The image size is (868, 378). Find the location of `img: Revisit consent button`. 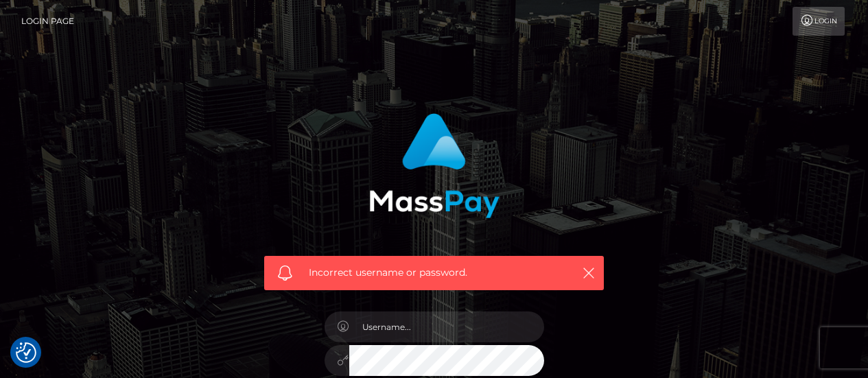

img: Revisit consent button is located at coordinates (26, 353).